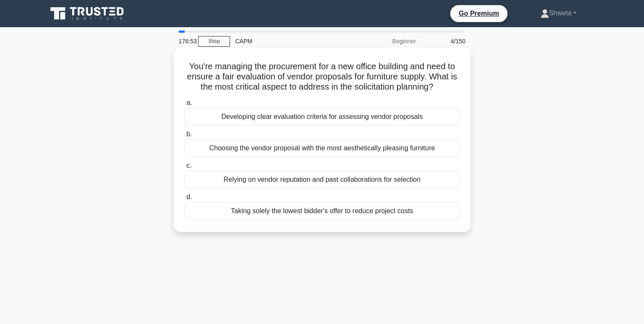 The height and width of the screenshot is (324, 644). I want to click on div: 176:53, so click(186, 41).